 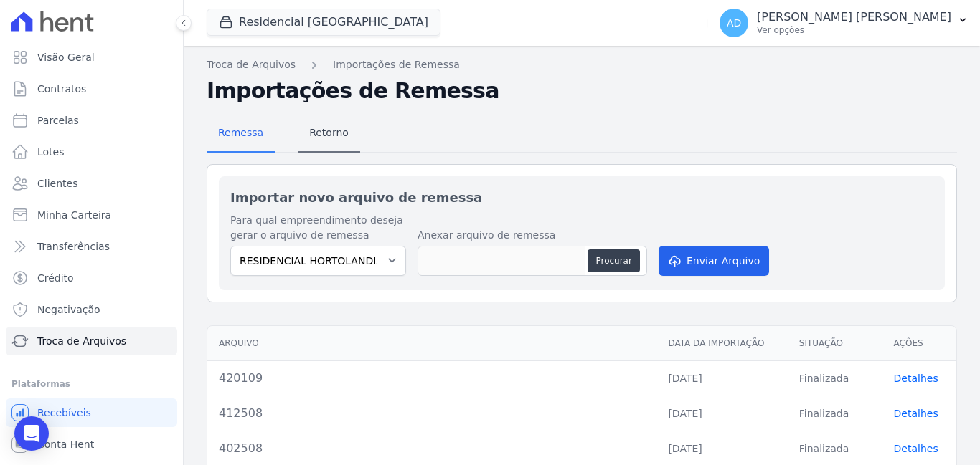 What do you see at coordinates (82, 341) in the screenshot?
I see `span: Troca de Arquivos` at bounding box center [82, 341].